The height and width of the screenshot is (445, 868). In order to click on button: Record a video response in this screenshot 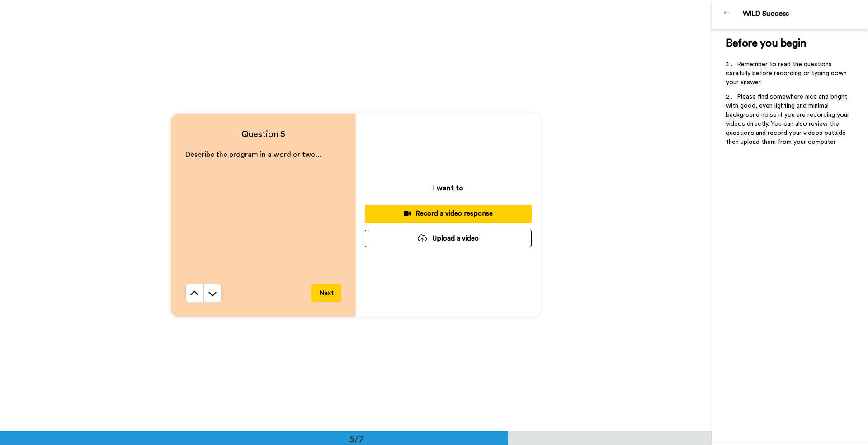, I will do `click(448, 213)`.